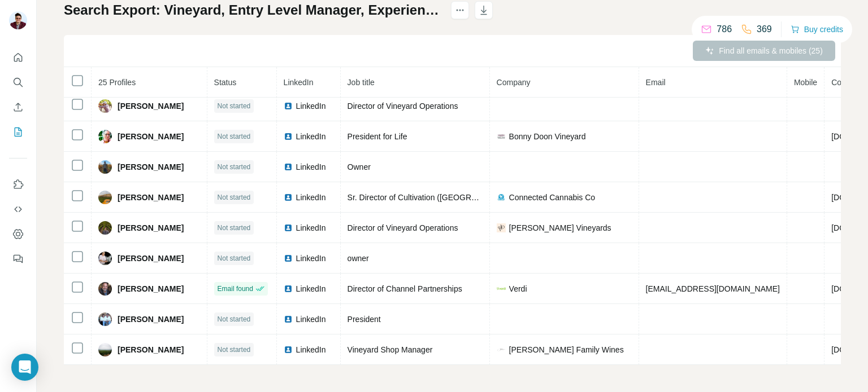 The image size is (868, 392). I want to click on h1: Search Export: Vineyard, Entry Level Manager, Experienced Manager, Director, Owner / Partner, [US..., so click(252, 10).